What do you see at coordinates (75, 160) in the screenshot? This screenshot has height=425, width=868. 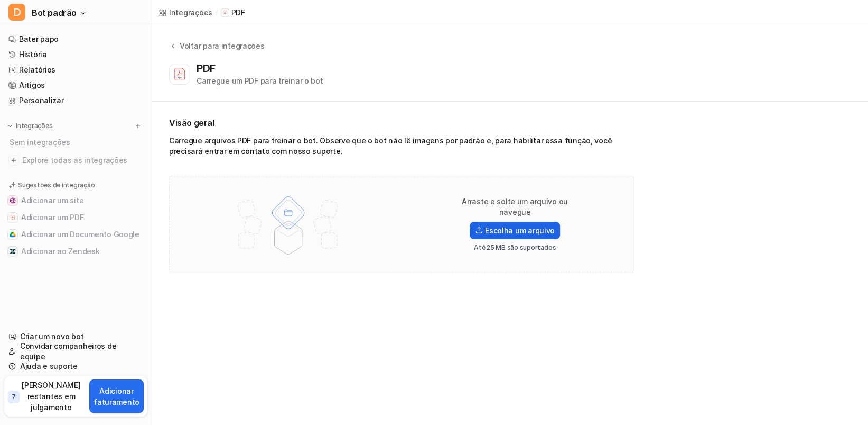 I see `font: Explore todas as integrações` at bounding box center [75, 160].